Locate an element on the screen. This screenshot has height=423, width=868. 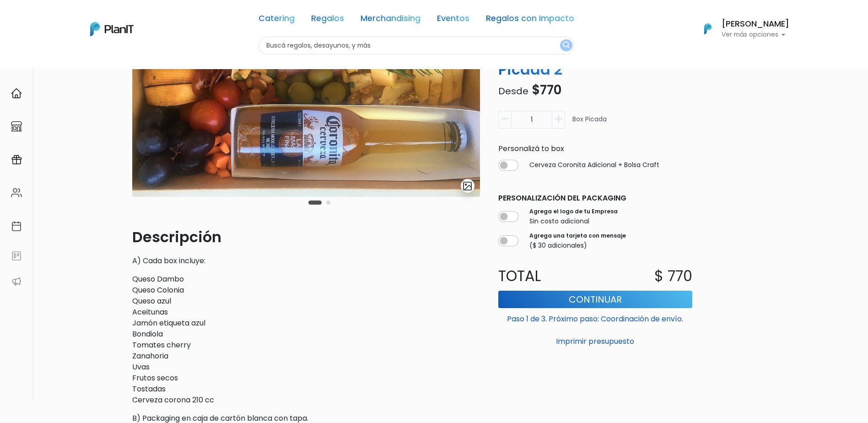
a: Merchandising is located at coordinates (390, 20).